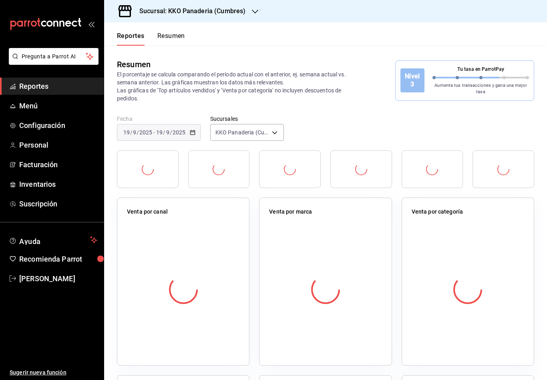  Describe the element at coordinates (54, 56) in the screenshot. I see `span: Pregunta a Parrot AI` at that location.